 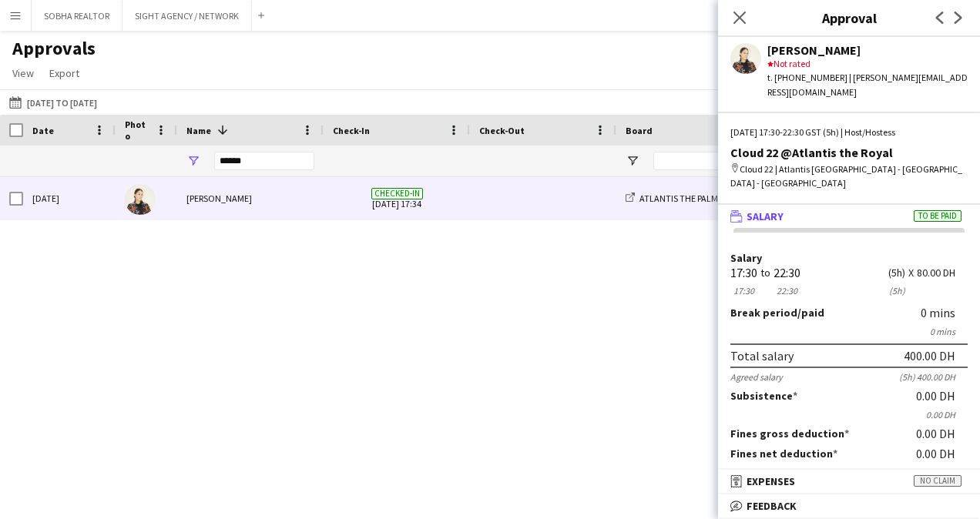 I want to click on label: Subsistence, so click(x=764, y=395).